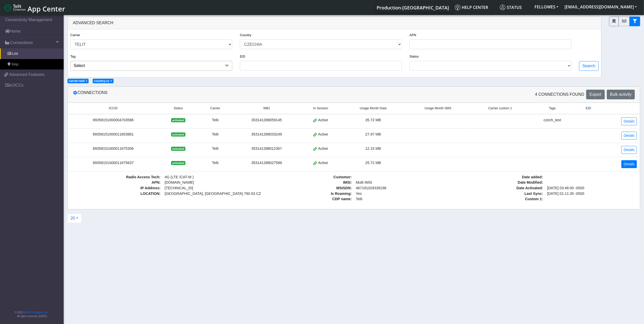 Image resolution: width=644 pixels, height=324 pixels. Describe the element at coordinates (308, 183) in the screenshot. I see `span: IMSI :` at that location.